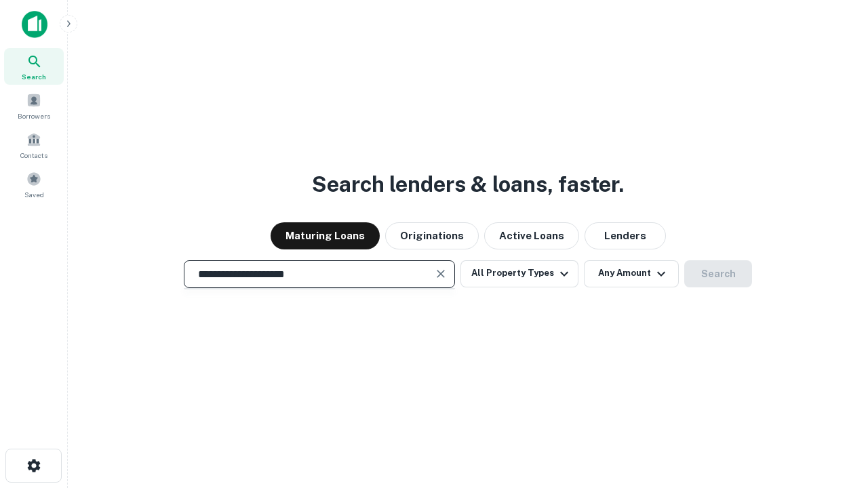 The width and height of the screenshot is (868, 488). I want to click on a: Contacts, so click(34, 145).